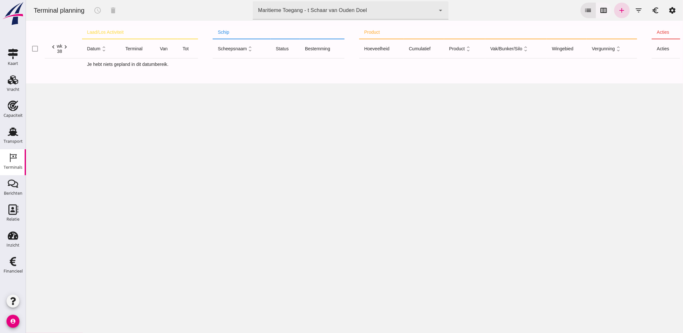  I want to click on i: filter_list, so click(613, 10).